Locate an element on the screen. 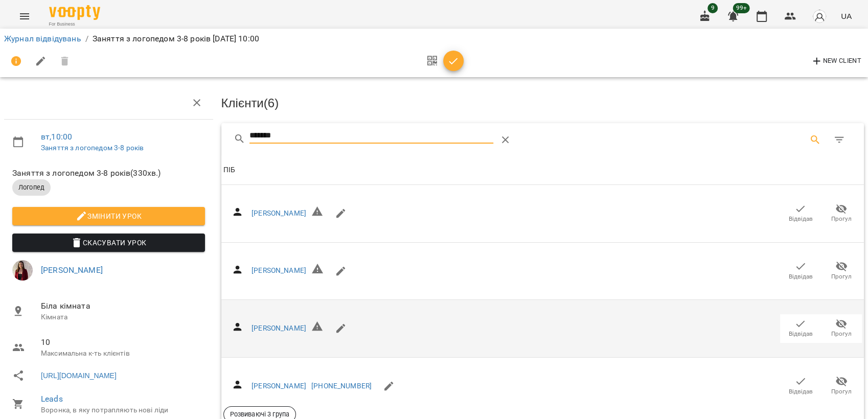  span: Біла кімната is located at coordinates (123, 306).